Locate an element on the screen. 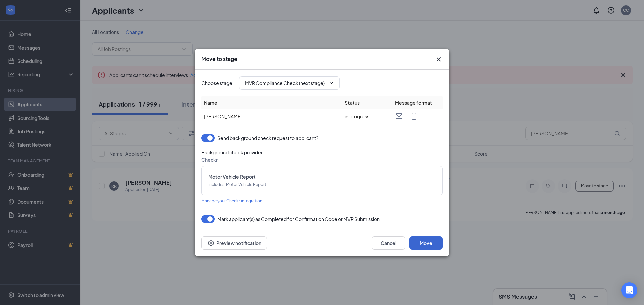 Image resolution: width=644 pixels, height=305 pixels. th: Status is located at coordinates (367, 103).